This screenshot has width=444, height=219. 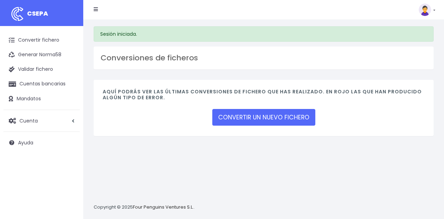 I want to click on a: Mandatos, so click(x=42, y=99).